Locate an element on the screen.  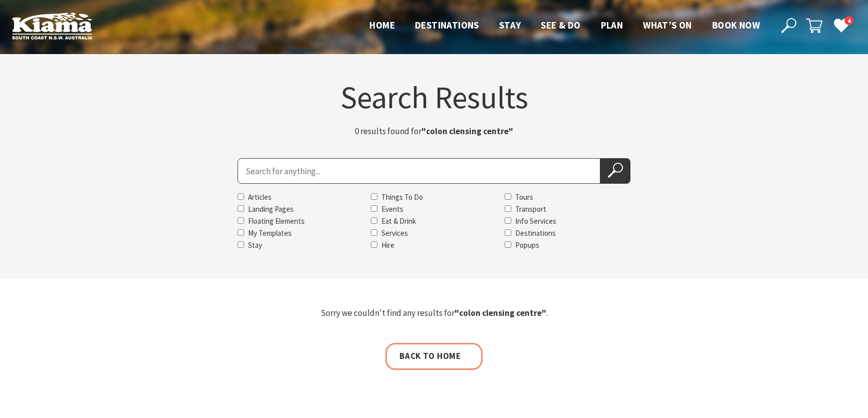
label: Transport is located at coordinates (531, 209).